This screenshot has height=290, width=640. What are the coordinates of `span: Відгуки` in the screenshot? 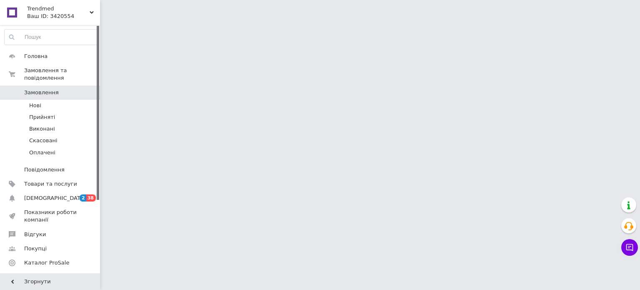 It's located at (35, 234).